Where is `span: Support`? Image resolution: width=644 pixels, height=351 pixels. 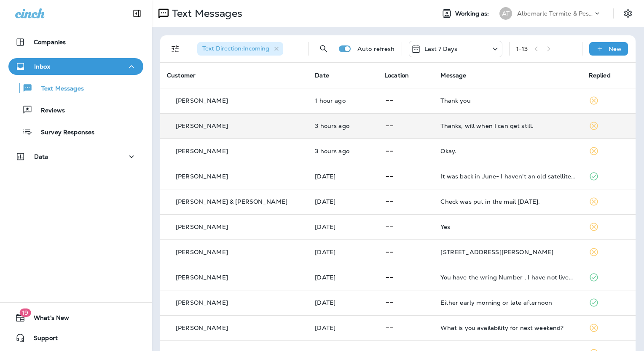 span: Support is located at coordinates (42, 340).